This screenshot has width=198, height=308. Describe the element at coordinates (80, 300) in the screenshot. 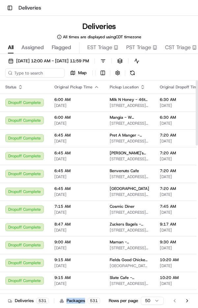

I see `div: Packages` at that location.